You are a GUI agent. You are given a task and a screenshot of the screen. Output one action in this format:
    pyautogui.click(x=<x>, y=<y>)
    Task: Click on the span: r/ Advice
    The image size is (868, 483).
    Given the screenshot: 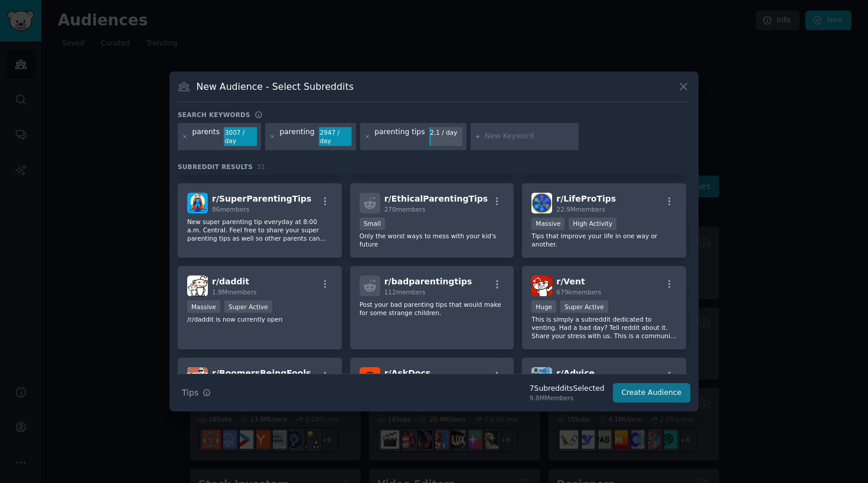 What is the action you would take?
    pyautogui.click(x=575, y=373)
    